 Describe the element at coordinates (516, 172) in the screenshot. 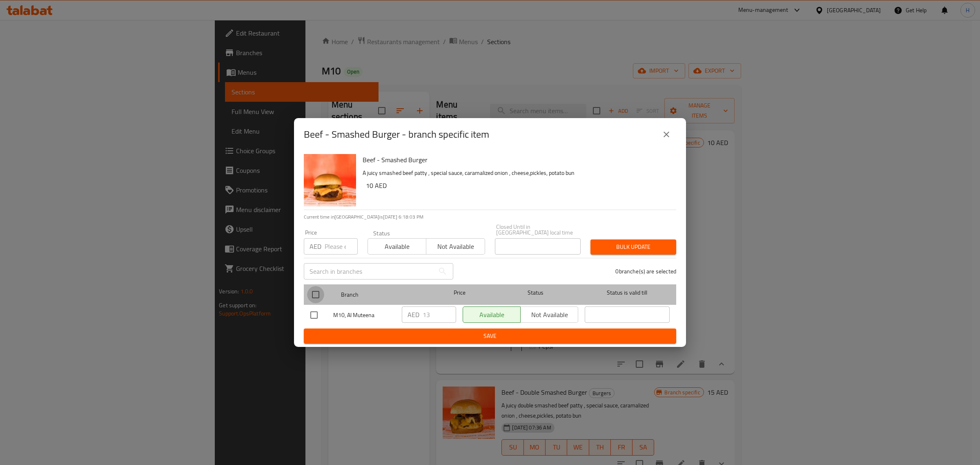

I see `p: A juicy smashed beef patty , special sauce, caramalized onion , cheese,pickles, potato bun` at that location.